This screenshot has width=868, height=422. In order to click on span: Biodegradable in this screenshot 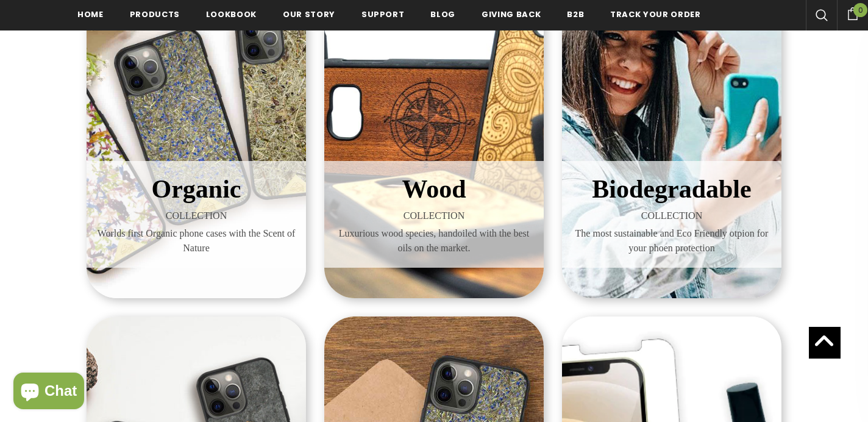, I will do `click(671, 189)`.